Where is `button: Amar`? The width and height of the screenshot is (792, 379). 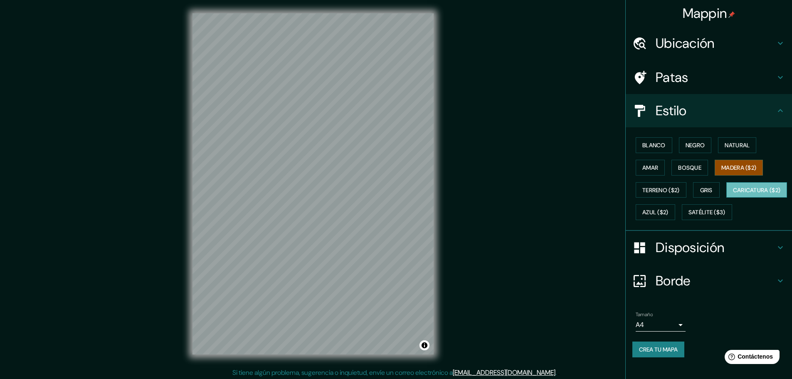
button: Amar is located at coordinates (650, 168).